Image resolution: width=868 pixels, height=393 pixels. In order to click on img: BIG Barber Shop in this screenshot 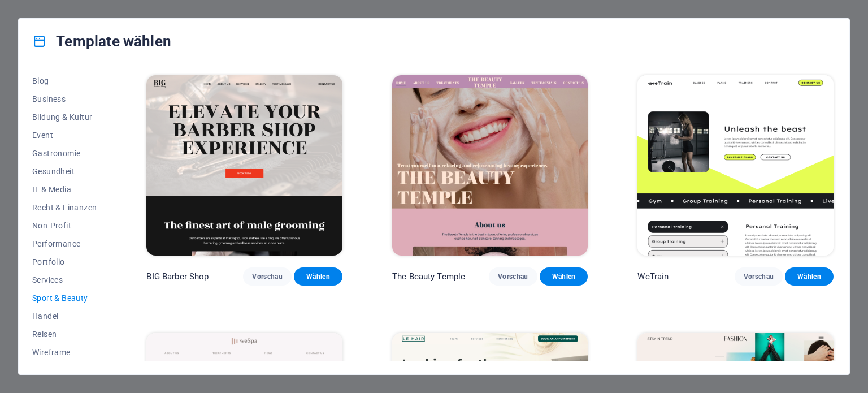, I will do `click(244, 165)`.